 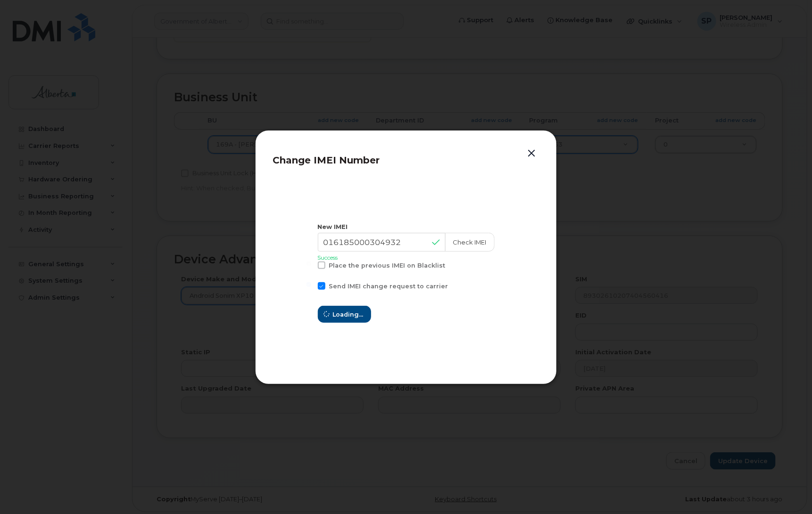 I want to click on button: Check IMEI, so click(x=470, y=242).